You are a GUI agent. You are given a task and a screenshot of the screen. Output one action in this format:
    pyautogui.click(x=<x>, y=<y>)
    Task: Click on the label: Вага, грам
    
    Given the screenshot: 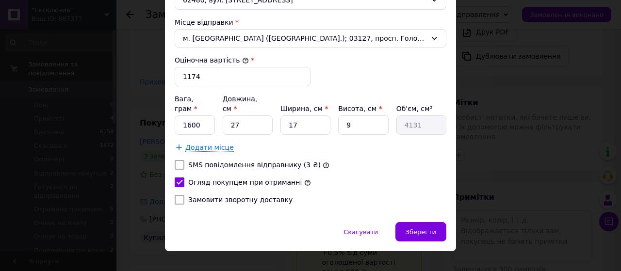 What is the action you would take?
    pyautogui.click(x=186, y=104)
    